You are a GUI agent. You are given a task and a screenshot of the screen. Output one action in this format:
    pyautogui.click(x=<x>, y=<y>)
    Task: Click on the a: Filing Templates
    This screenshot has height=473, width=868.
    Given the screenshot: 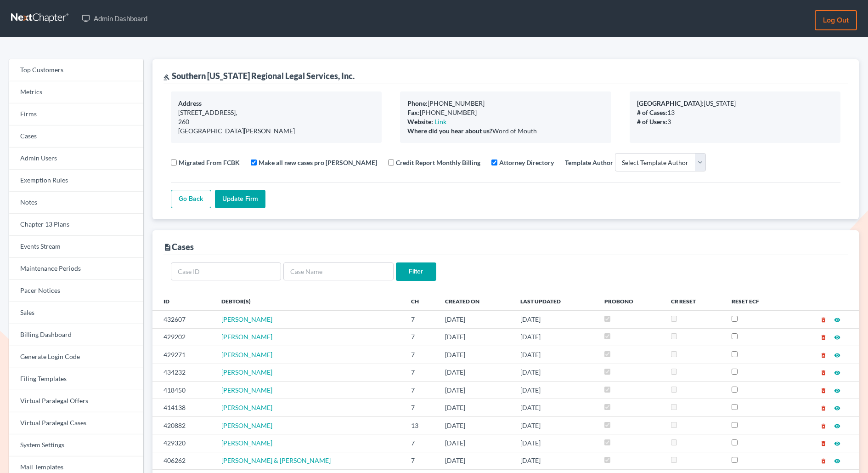 What is the action you would take?
    pyautogui.click(x=76, y=380)
    